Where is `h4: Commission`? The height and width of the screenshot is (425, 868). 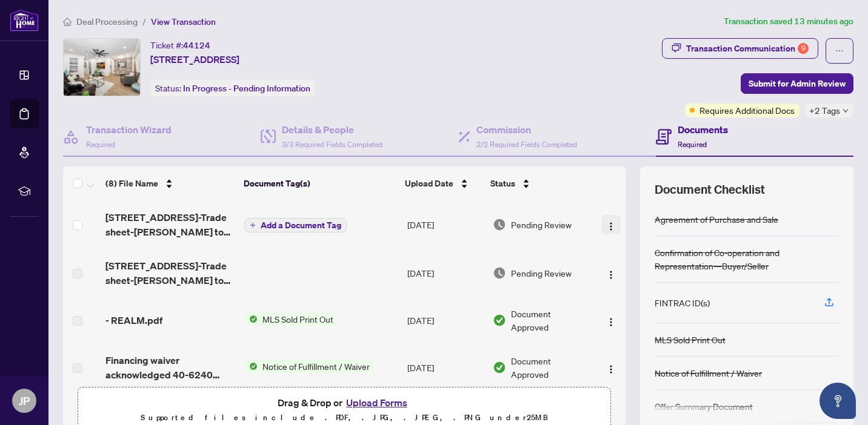
h4: Commission is located at coordinates (527, 130).